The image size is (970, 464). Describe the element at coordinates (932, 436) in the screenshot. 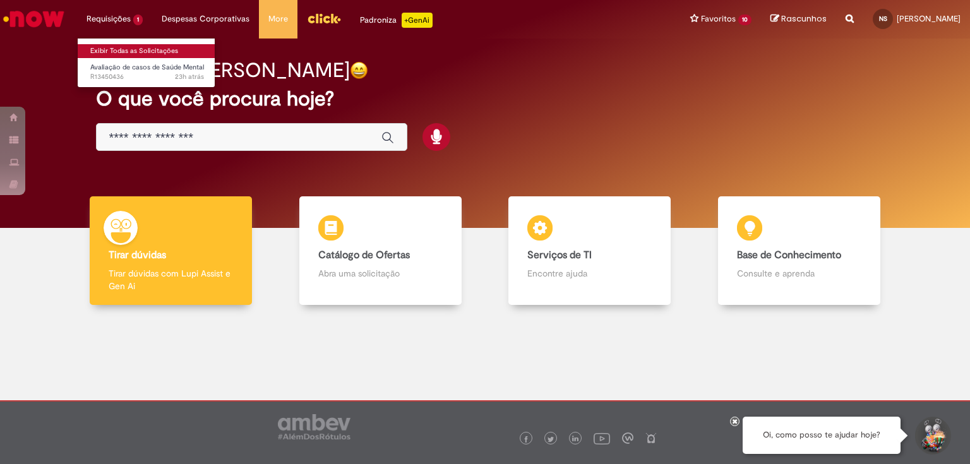

I see `button: Iniciar Conversa de Suporte` at that location.